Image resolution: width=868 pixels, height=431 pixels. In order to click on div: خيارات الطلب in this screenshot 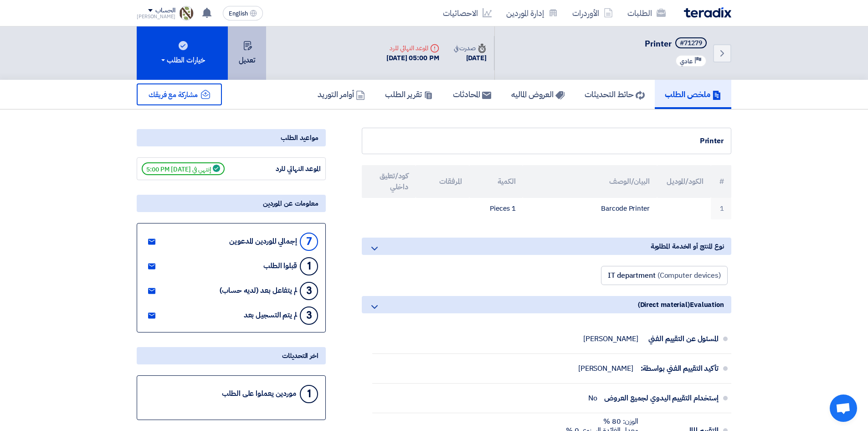, I will do `click(183, 60)`.